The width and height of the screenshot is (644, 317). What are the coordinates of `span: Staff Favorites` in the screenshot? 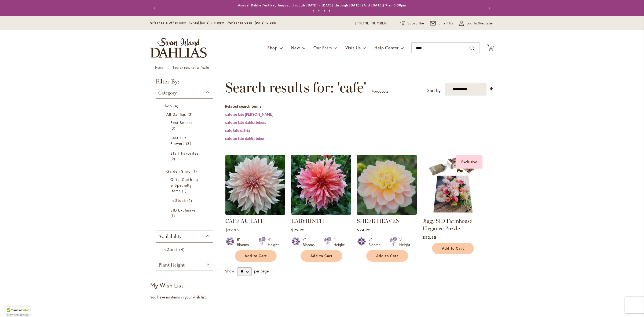 It's located at (185, 153).